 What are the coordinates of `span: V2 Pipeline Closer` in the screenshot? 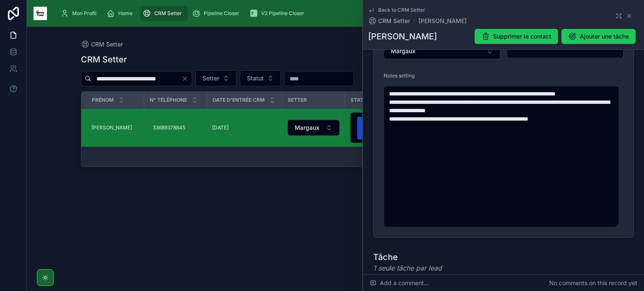 It's located at (282, 13).